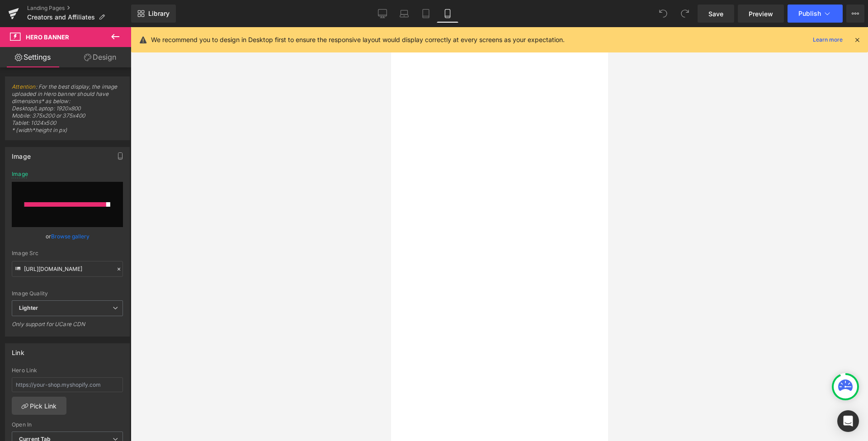 This screenshot has height=441, width=868. Describe the element at coordinates (68, 269) in the screenshot. I see `input: Link` at that location.